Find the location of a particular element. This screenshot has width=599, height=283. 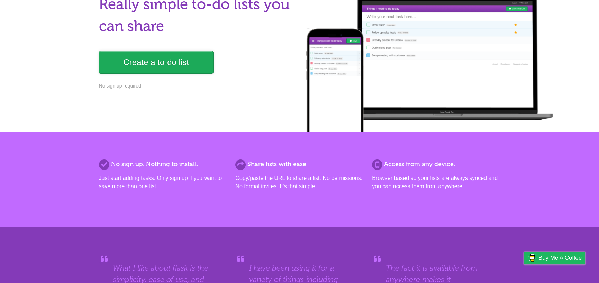

h2: Access from any device. is located at coordinates (436, 164).